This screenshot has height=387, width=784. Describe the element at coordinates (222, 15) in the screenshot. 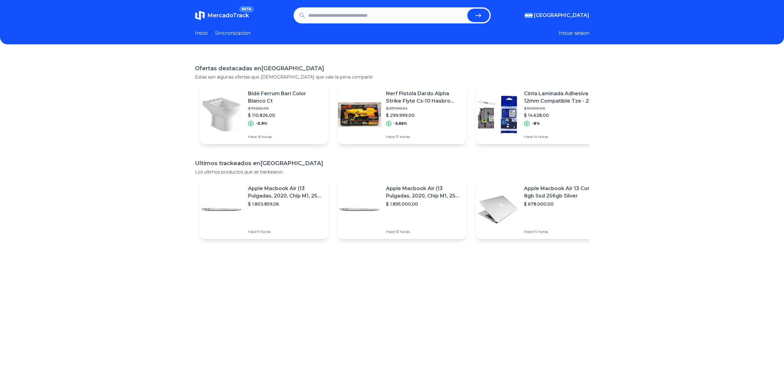

I see `a: MercadoTrackBETA` at that location.